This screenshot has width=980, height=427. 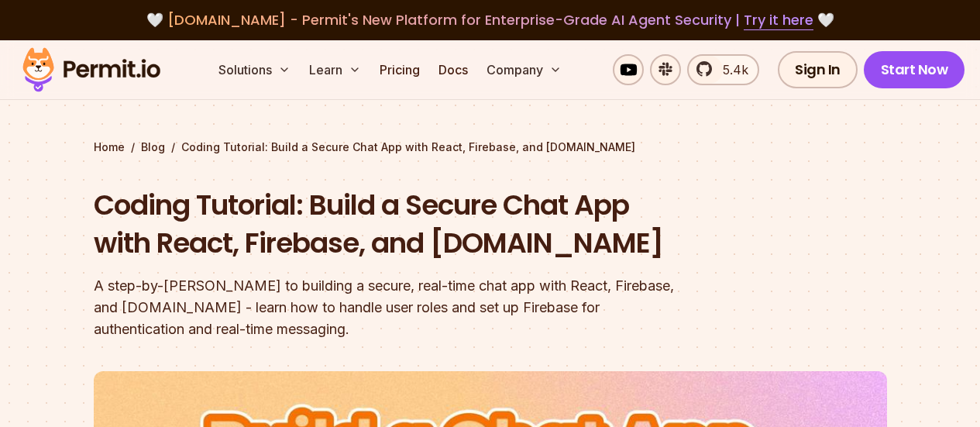 What do you see at coordinates (334, 70) in the screenshot?
I see `button: Learn` at bounding box center [334, 70].